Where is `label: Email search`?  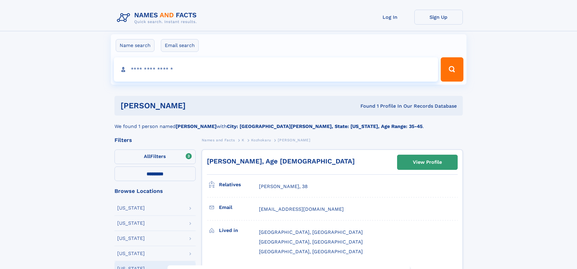
label: Email search is located at coordinates (180, 45).